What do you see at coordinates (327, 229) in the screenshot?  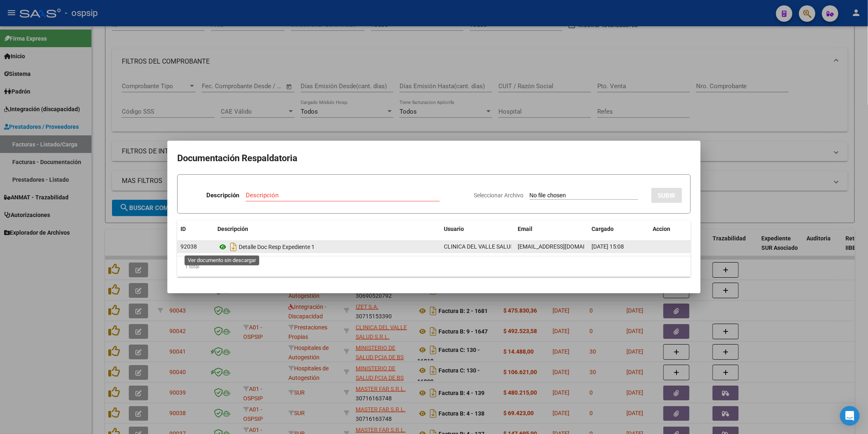 I see `datatable-header-cell: Descripción` at bounding box center [327, 229].